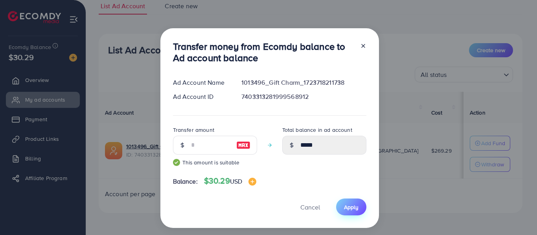 The width and height of the screenshot is (537, 235). What do you see at coordinates (230, 181) in the screenshot?
I see `h4: $30.29` at bounding box center [230, 181].